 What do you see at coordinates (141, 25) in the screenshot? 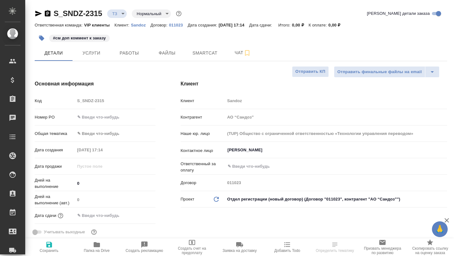
I see `a: Sandoz` at bounding box center [141, 25].